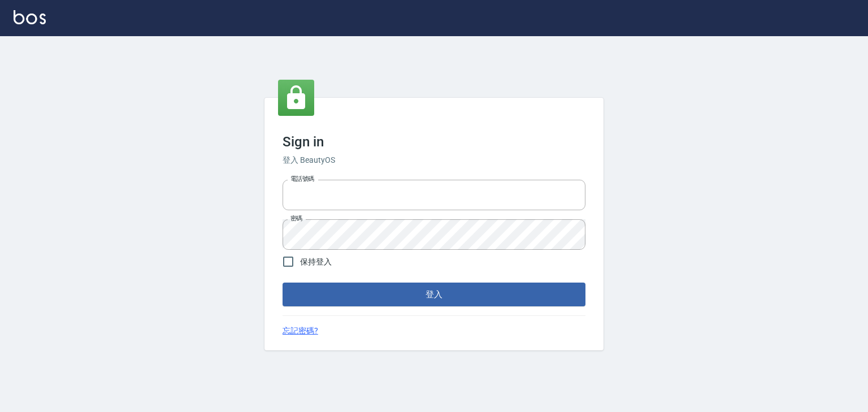 The image size is (868, 412). Describe the element at coordinates (434, 294) in the screenshot. I see `button: 登入` at that location.